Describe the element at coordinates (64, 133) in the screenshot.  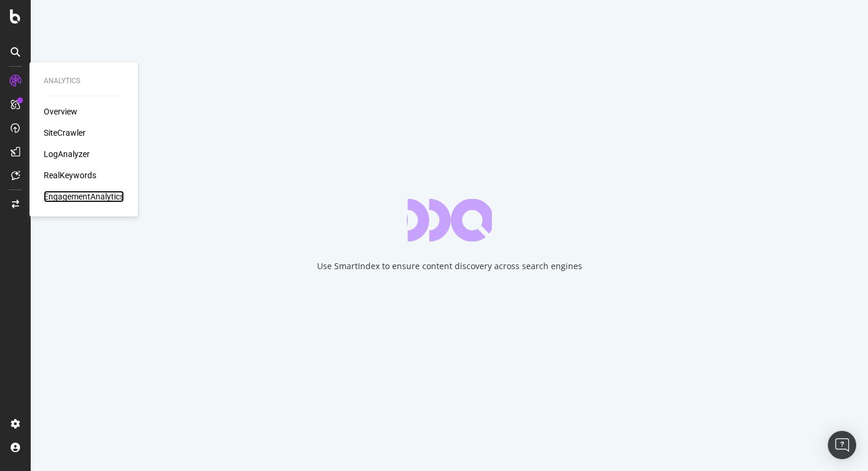
I see `a: SiteCrawler` at that location.